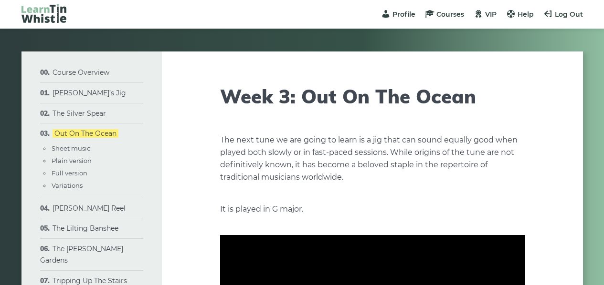 This screenshot has height=285, width=604. What do you see at coordinates (450, 14) in the screenshot?
I see `span: Courses` at bounding box center [450, 14].